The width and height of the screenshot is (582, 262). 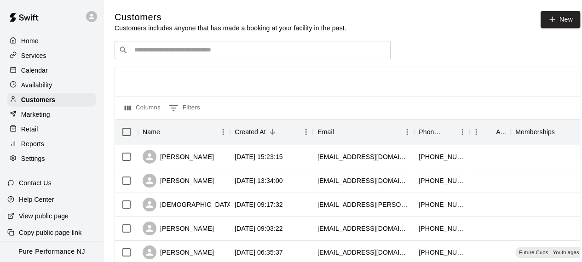 What do you see at coordinates (52, 41) in the screenshot?
I see `div: Home` at bounding box center [52, 41].